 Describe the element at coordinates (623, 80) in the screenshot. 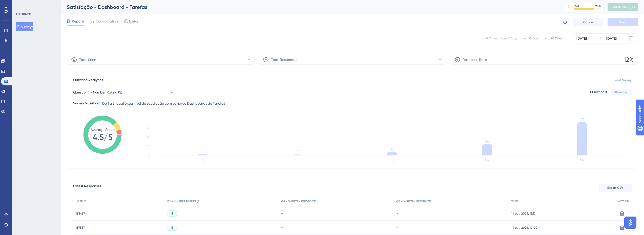

I see `a: Reset Survey` at that location.